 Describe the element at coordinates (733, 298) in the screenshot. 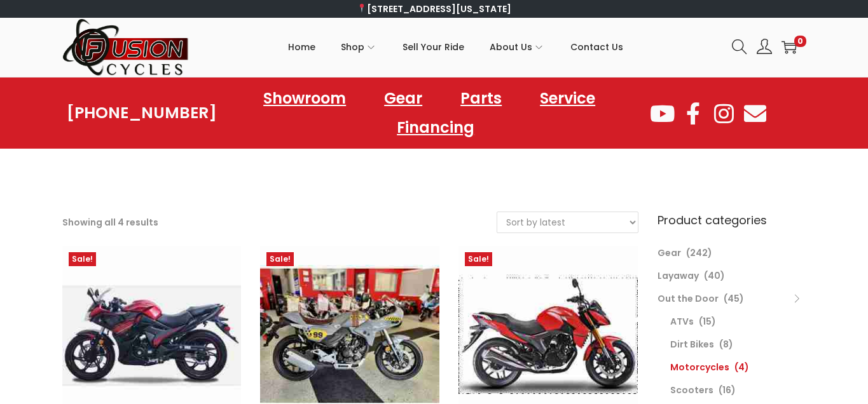

I see `span: (45)` at that location.